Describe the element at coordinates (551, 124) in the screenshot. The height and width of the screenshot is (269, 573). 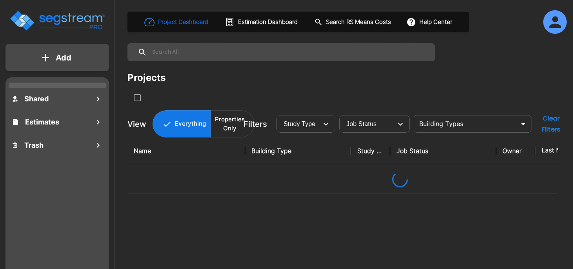
I see `button: Clear Filters` at that location.